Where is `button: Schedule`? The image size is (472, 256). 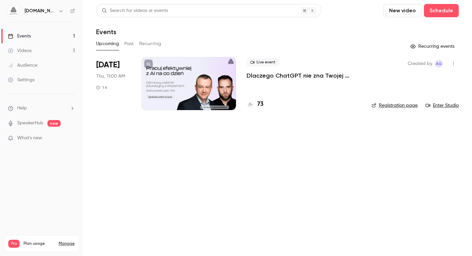
button: Schedule is located at coordinates (441, 11).